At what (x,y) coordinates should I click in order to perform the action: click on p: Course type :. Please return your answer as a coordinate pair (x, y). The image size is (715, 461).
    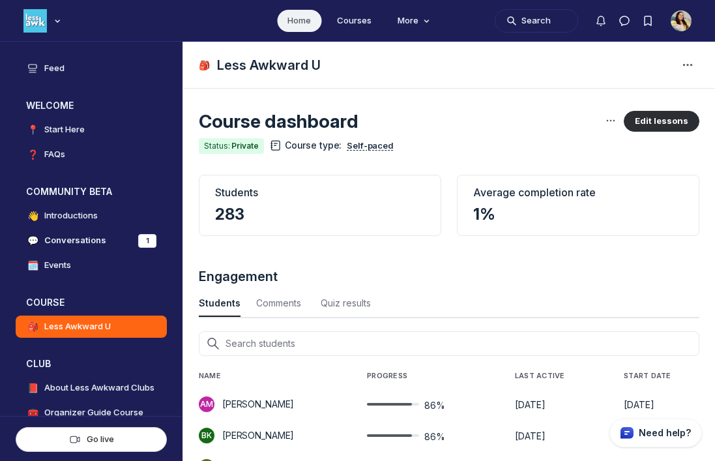
    Looking at the image, I should click on (332, 145).